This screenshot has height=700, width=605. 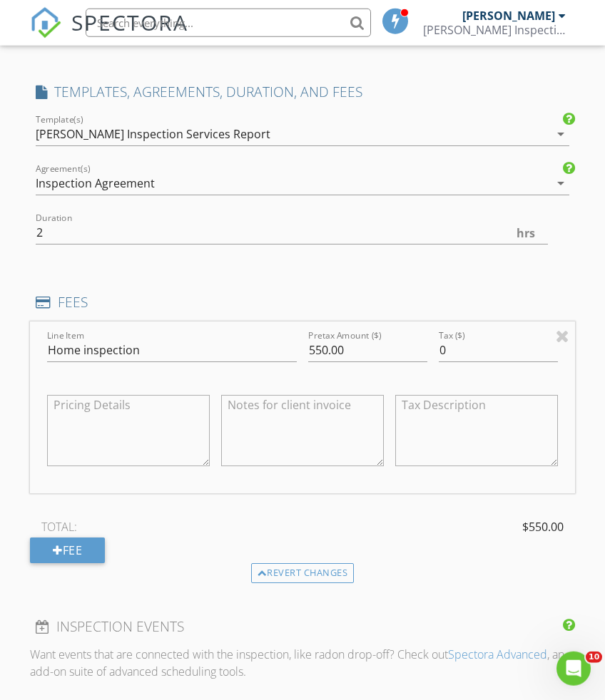 I want to click on div: Inspection Agreement, so click(x=95, y=183).